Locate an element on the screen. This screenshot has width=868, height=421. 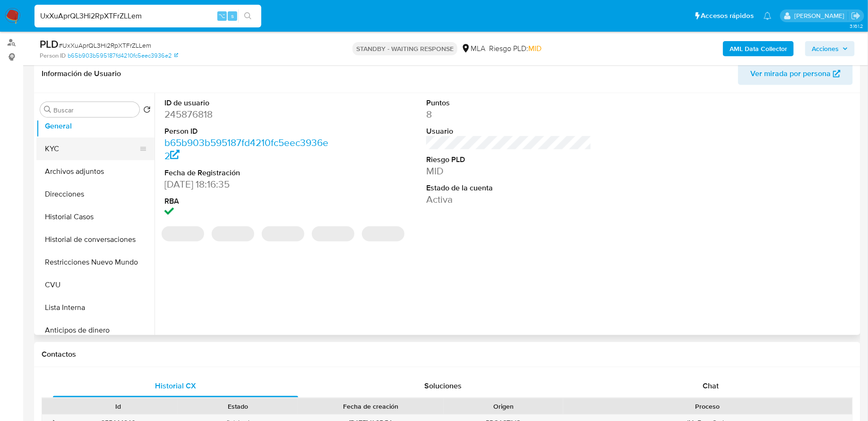
button: KYC is located at coordinates (92, 148).